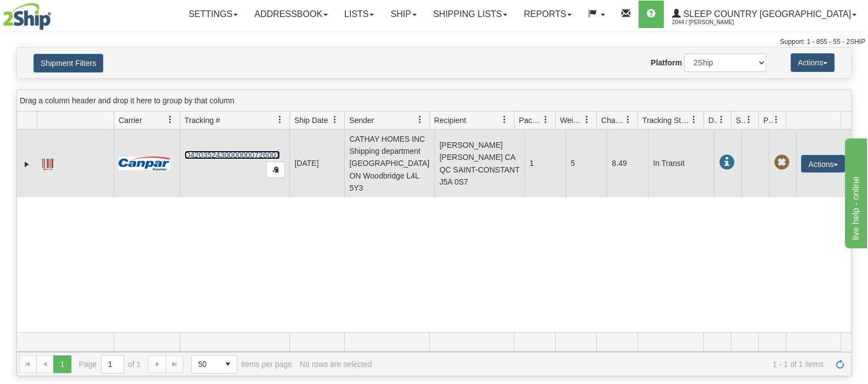 This screenshot has width=868, height=384. I want to click on a: D420352430000000726001, so click(232, 155).